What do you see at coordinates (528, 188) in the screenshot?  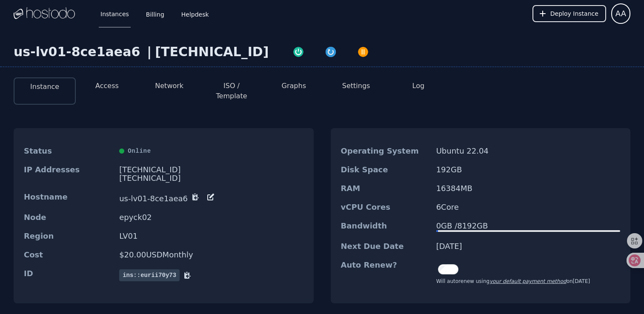 I see `dd: 16384 MB` at bounding box center [528, 188].